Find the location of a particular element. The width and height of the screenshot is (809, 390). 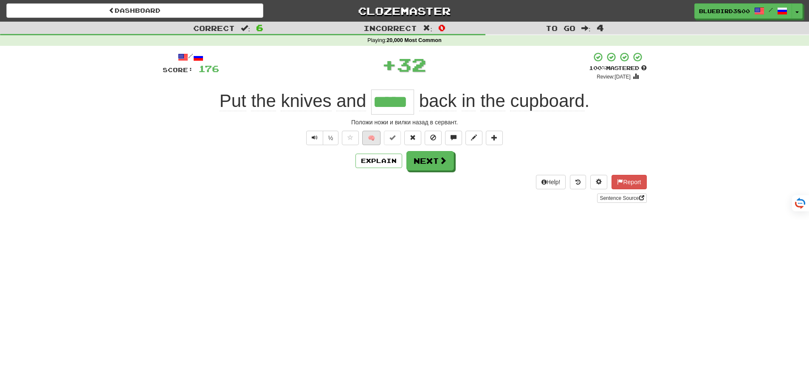

span: 0 is located at coordinates (441, 28).